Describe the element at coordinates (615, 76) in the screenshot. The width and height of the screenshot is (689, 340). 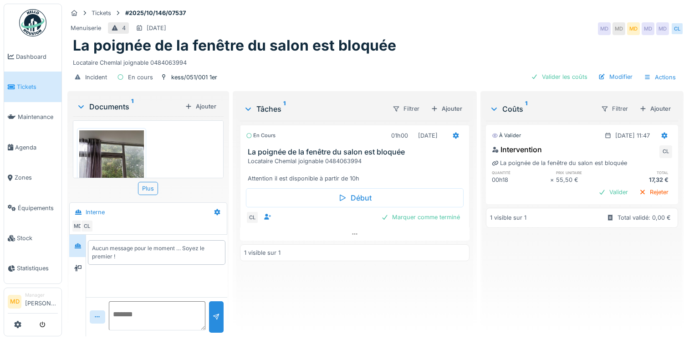
I see `div: Modifier` at that location.